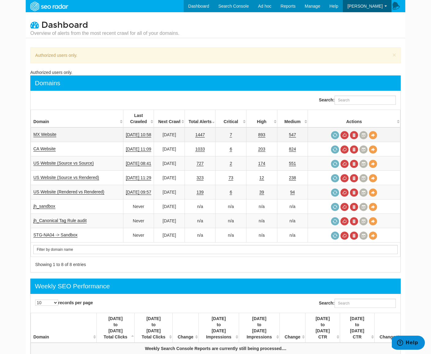 The width and height of the screenshot is (431, 354). What do you see at coordinates (44, 206) in the screenshot?
I see `a: jh_sandbox` at bounding box center [44, 206].